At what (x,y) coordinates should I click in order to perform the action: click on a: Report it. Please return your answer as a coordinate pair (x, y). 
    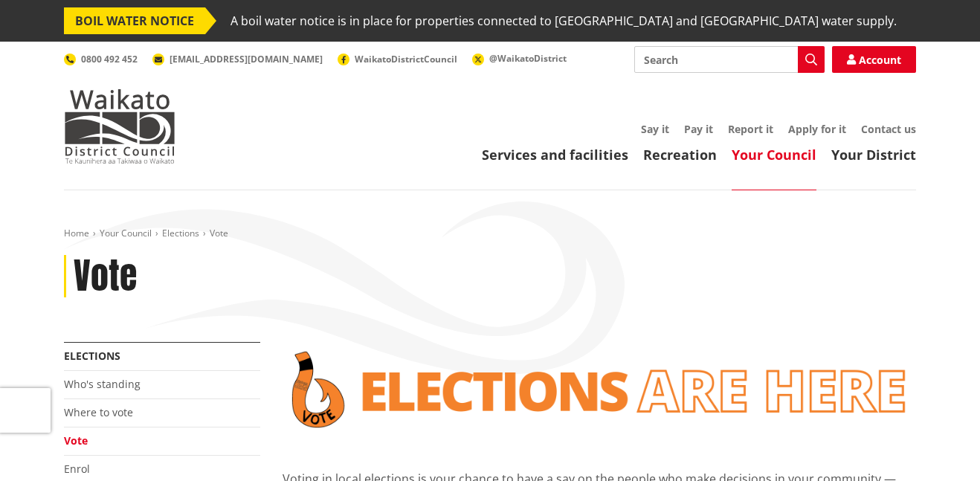
    Looking at the image, I should click on (750, 129).